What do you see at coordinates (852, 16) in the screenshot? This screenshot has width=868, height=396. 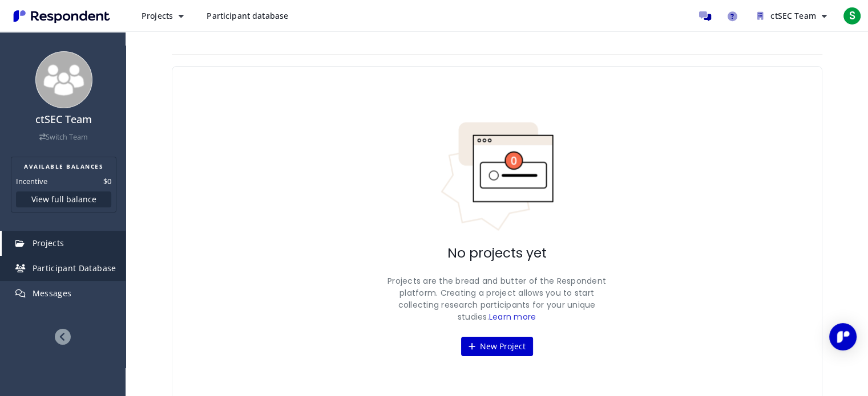 I see `span: S` at bounding box center [852, 16].